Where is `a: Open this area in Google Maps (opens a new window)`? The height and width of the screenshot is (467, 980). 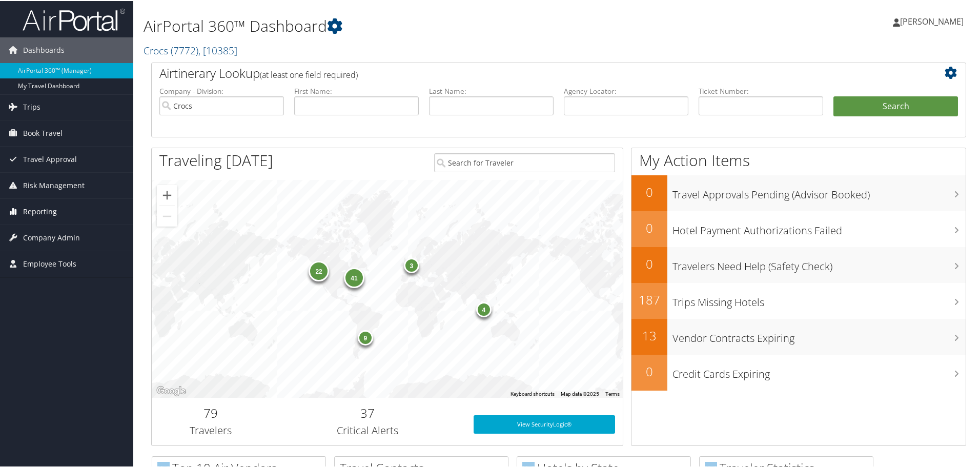 a: Open this area in Google Maps (opens a new window) is located at coordinates (171, 390).